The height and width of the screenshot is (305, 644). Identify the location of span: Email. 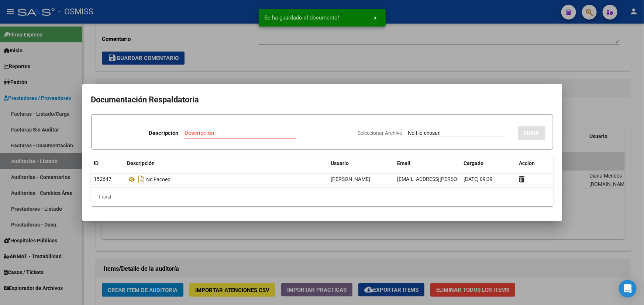
(403, 164).